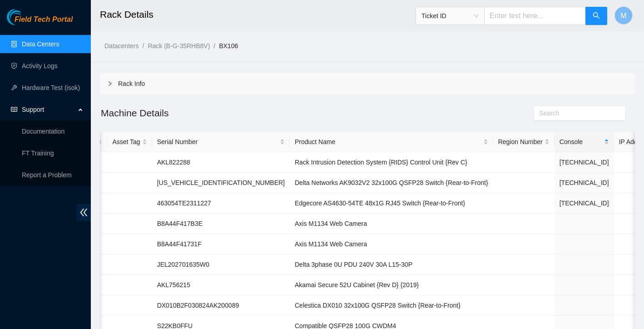 Image resolution: width=644 pixels, height=329 pixels. What do you see at coordinates (596, 16) in the screenshot?
I see `button: search` at bounding box center [596, 16].